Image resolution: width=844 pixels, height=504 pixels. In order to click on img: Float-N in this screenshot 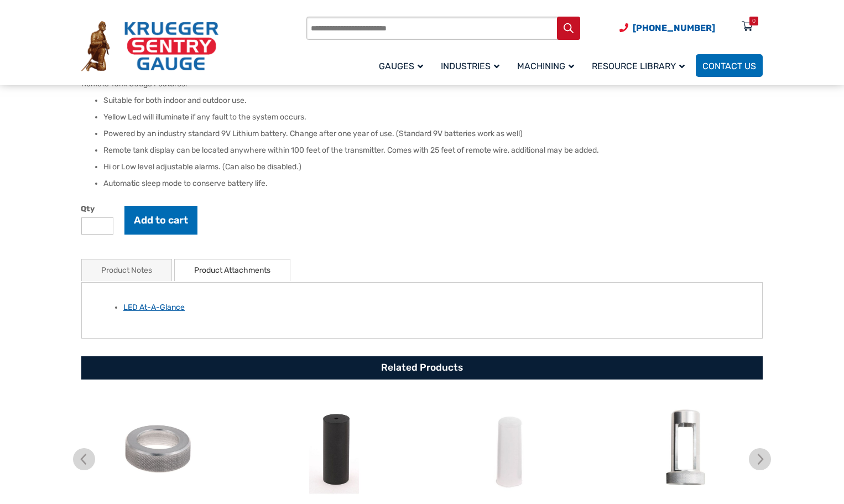, I will do `click(334, 449)`.